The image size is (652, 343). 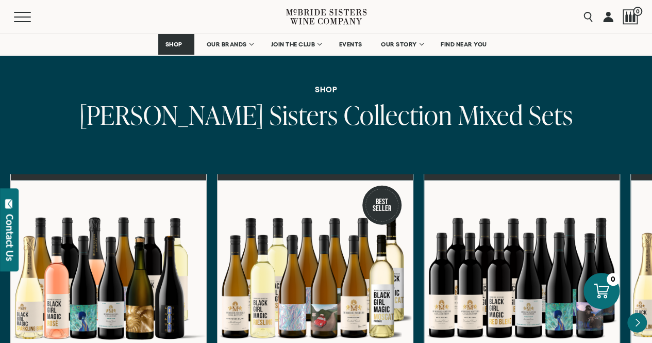 I want to click on a: SHOP, so click(x=176, y=44).